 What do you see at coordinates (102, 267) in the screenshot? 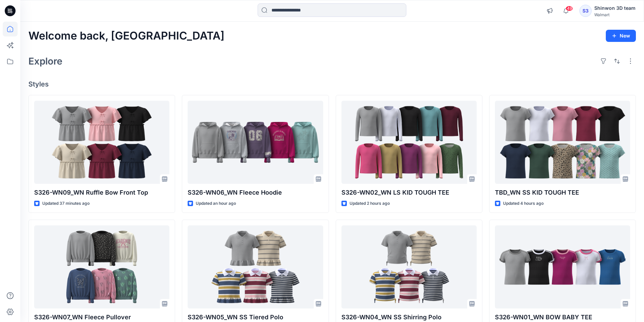
I see `a: S326-WN07_WN Fleece Pullover` at bounding box center [102, 267].